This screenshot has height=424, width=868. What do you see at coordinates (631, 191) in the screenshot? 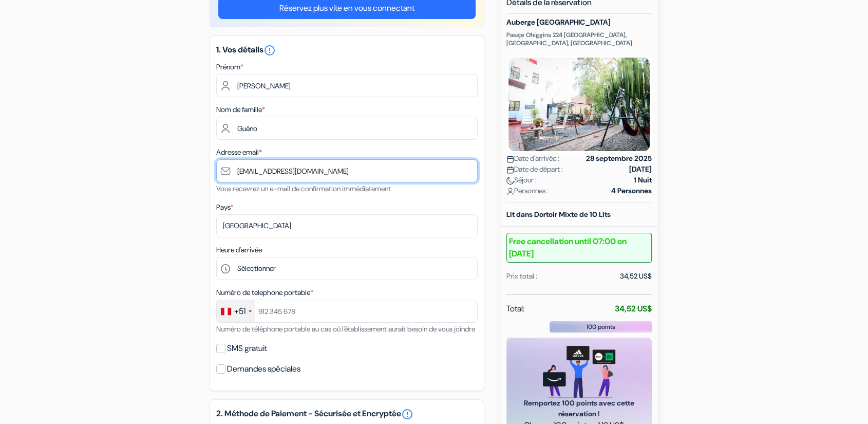
I see `strong: 4 Personnes` at bounding box center [631, 191].